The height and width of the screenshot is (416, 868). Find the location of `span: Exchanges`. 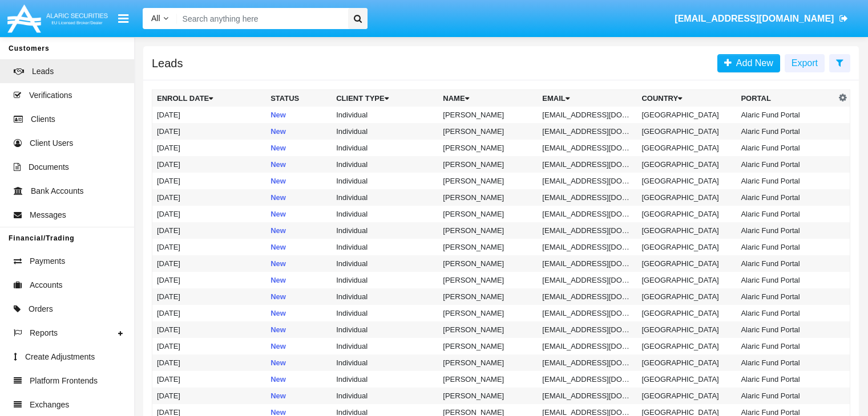

span: Exchanges is located at coordinates (49, 405).